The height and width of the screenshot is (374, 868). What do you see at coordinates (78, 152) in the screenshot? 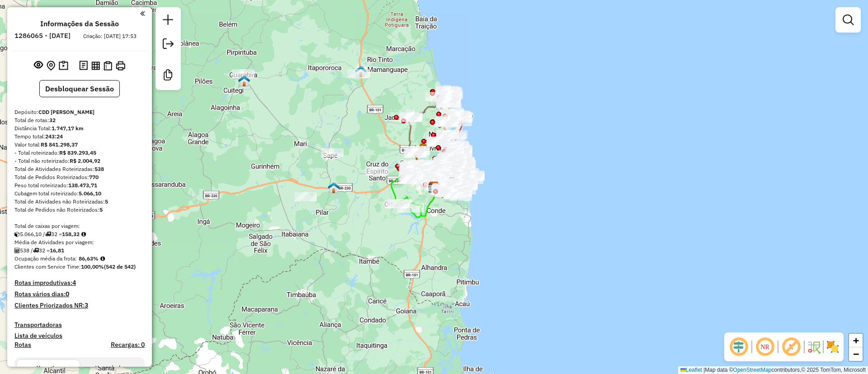
I see `strong: R$ 839.293,45` at bounding box center [78, 152].